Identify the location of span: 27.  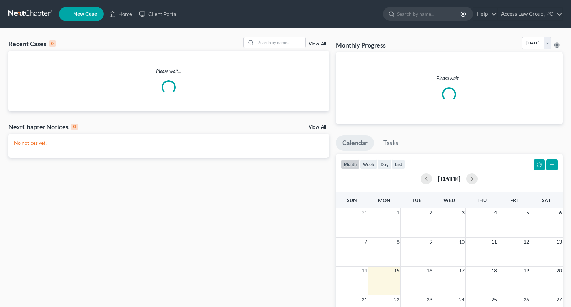
(559, 299).